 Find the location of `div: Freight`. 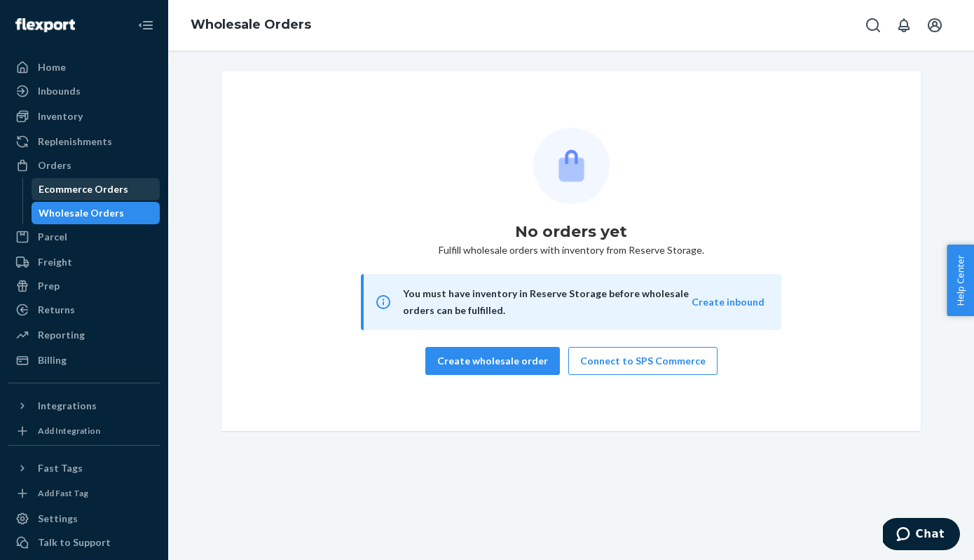

div: Freight is located at coordinates (55, 262).